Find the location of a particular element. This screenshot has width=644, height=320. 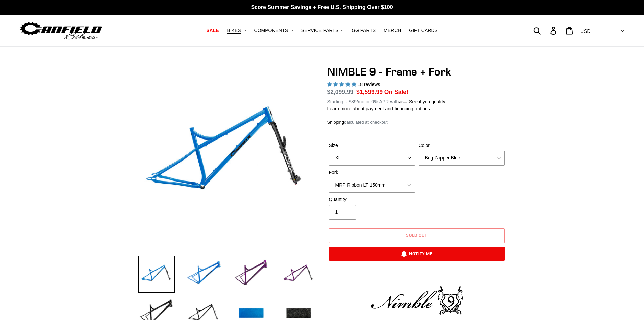

button: SERVICE PARTS is located at coordinates (322, 31).